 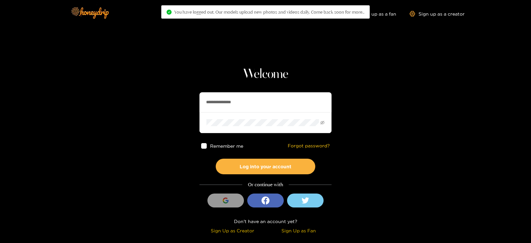 What do you see at coordinates (437, 14) in the screenshot?
I see `a: Sign up as a creator` at bounding box center [437, 14].